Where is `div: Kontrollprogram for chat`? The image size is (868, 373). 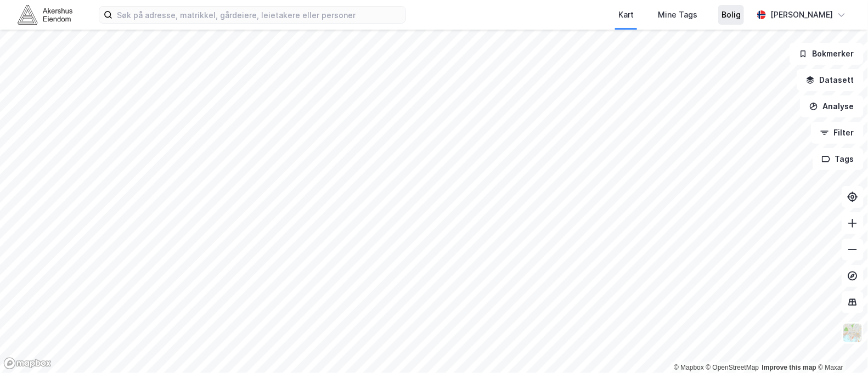 div: Kontrollprogram for chat is located at coordinates (841, 347).